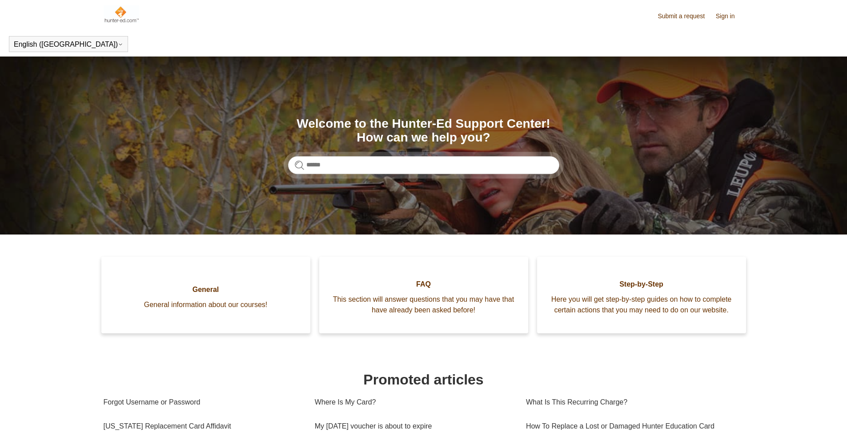 Image resolution: width=847 pixels, height=441 pixels. Describe the element at coordinates (121, 14) in the screenshot. I see `img: Hunter-Ed Help Center home page` at that location.